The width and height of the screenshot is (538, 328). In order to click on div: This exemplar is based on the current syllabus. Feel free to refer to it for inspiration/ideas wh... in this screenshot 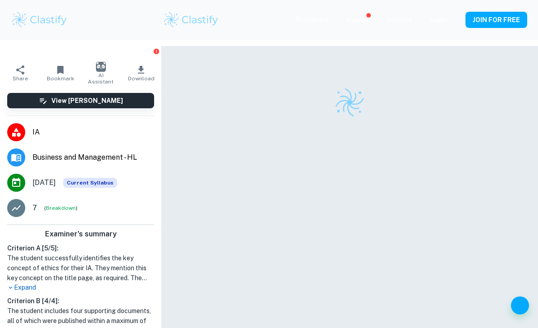, I will do `click(90, 183)`.